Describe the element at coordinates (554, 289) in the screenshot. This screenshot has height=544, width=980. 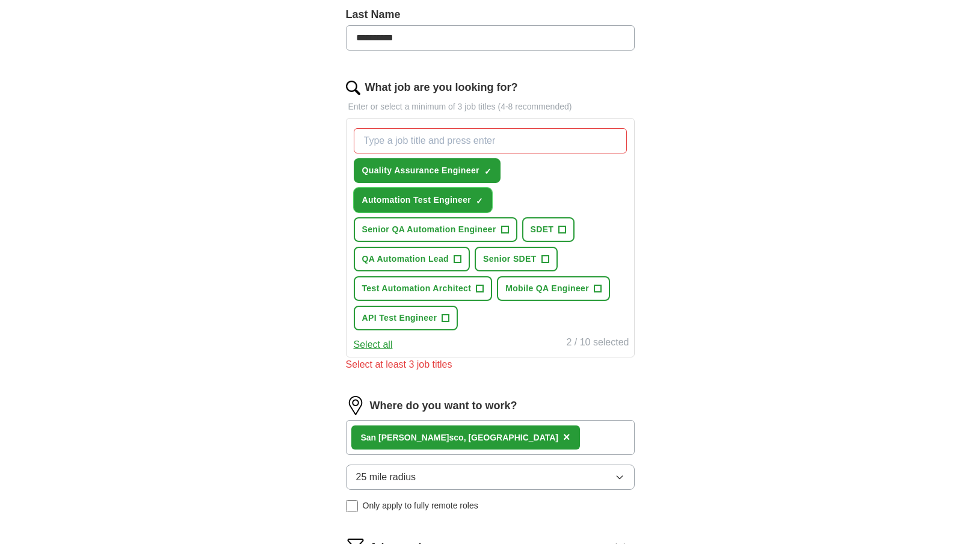
I see `button: Mobile QA Engineer` at that location.